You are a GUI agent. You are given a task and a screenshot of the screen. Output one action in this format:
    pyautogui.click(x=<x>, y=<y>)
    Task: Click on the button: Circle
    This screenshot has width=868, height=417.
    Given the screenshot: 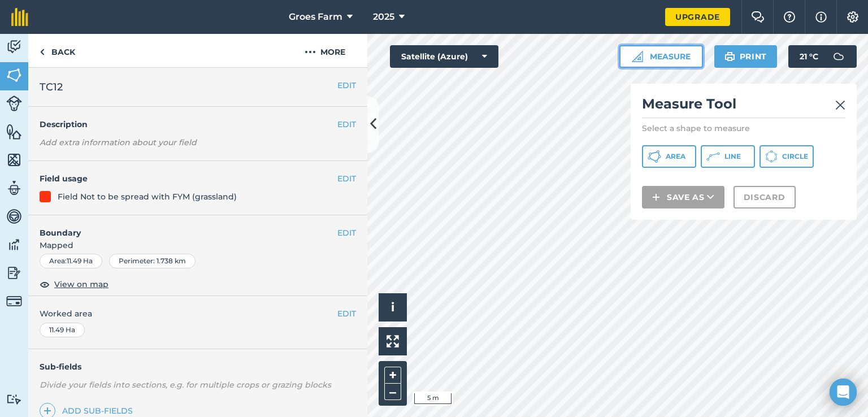 What is the action you would take?
    pyautogui.click(x=787, y=157)
    